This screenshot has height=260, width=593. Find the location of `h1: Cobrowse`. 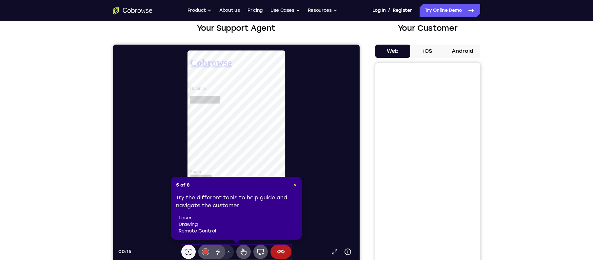

h1: Cobrowse is located at coordinates (52, 13).